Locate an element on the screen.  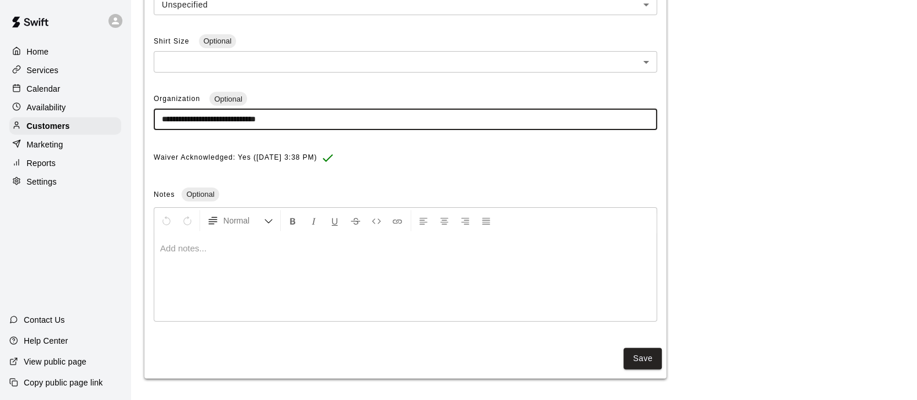
span: Organization is located at coordinates (178, 99).